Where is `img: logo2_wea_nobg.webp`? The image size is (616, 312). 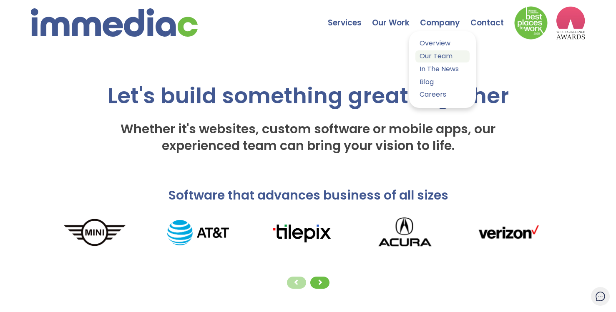
img: logo2_wea_nobg.webp is located at coordinates (570, 23).